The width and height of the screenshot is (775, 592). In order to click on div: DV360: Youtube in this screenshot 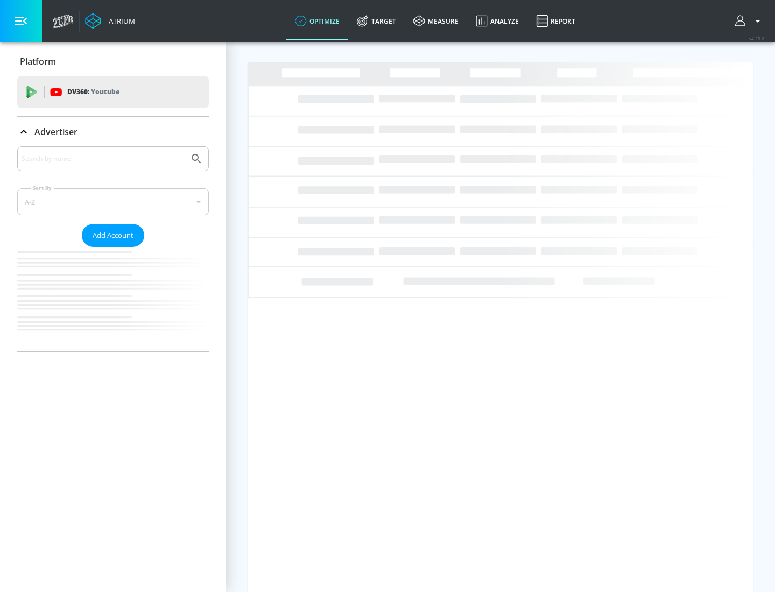, I will do `click(113, 92)`.